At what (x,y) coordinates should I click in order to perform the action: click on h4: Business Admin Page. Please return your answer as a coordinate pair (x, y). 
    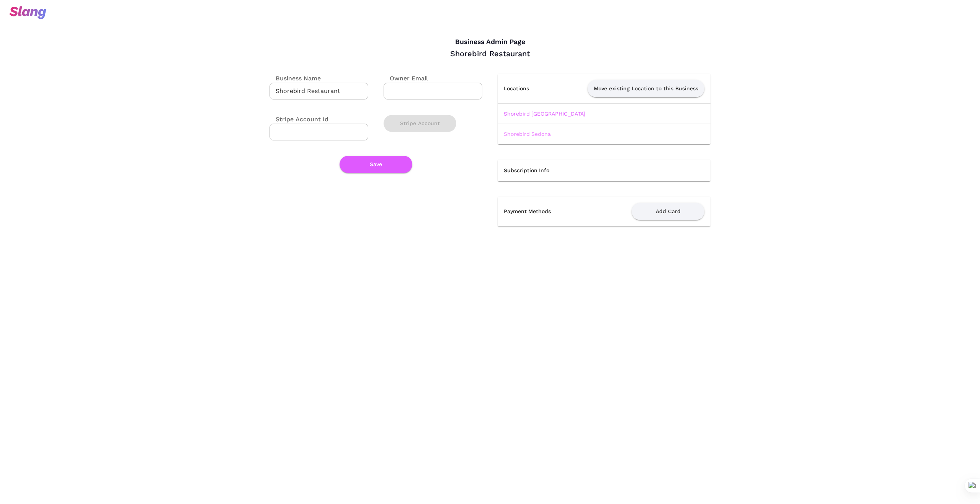
    Looking at the image, I should click on (490, 42).